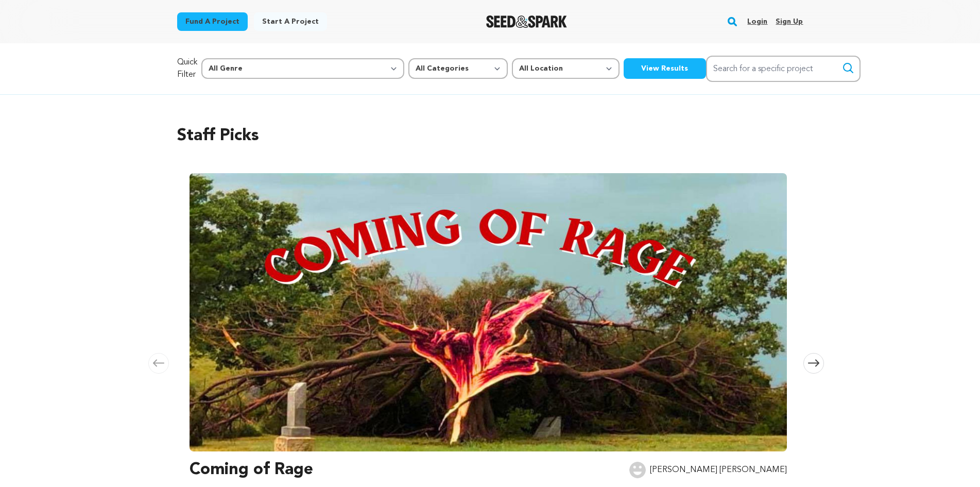  I want to click on h3: Coming of Rage, so click(252, 470).